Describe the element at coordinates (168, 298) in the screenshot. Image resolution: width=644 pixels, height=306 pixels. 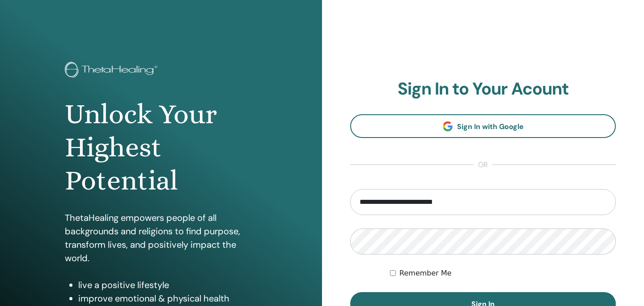
I see `li: improve emotional & physical health` at that location.